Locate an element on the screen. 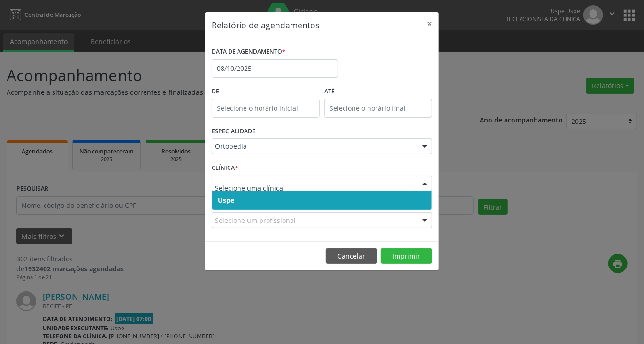 This screenshot has height=344, width=644. button: Cancelar is located at coordinates (352, 256).